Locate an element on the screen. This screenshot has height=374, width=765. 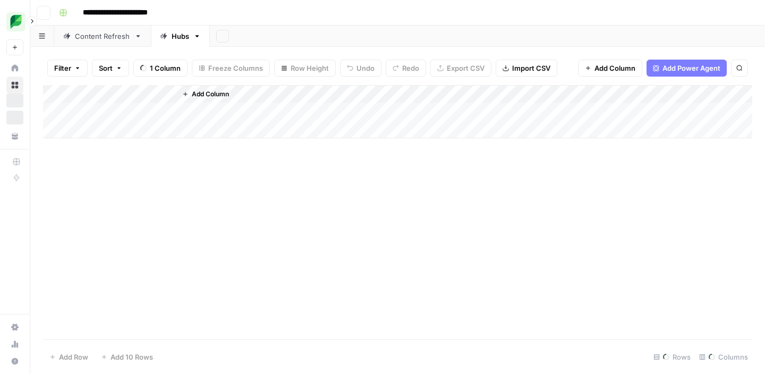
span: Redo is located at coordinates (411, 68).